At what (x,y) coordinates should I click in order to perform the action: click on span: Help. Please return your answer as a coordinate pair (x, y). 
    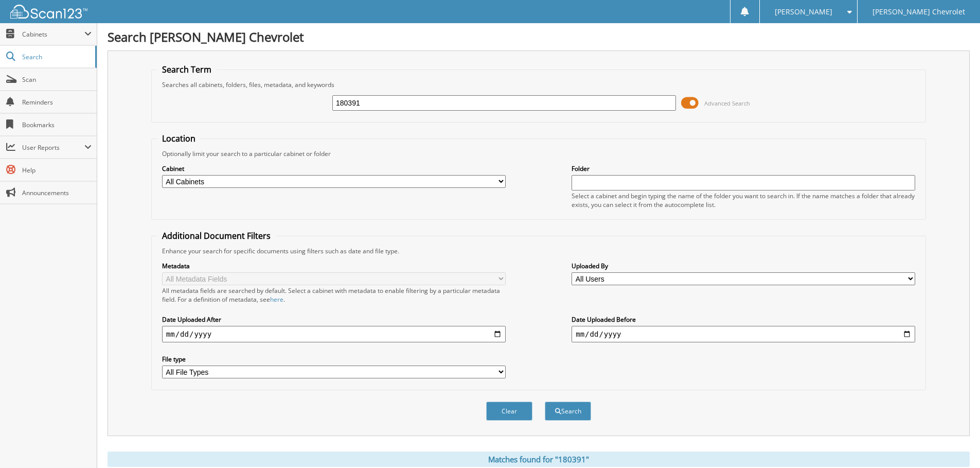
    Looking at the image, I should click on (57, 170).